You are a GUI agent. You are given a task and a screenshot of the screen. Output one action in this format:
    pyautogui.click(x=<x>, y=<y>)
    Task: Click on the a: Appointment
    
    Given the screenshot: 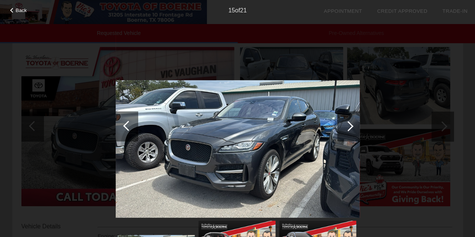 What is the action you would take?
    pyautogui.click(x=343, y=11)
    